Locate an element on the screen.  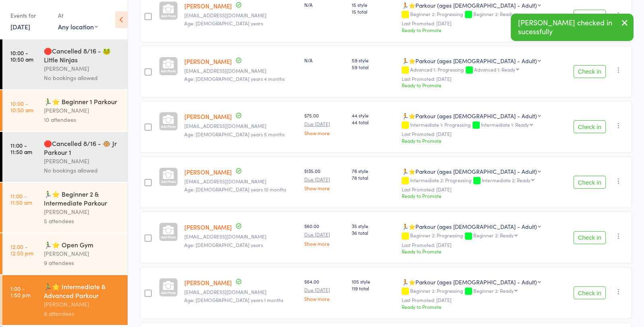
div: At is located at coordinates (78, 15).